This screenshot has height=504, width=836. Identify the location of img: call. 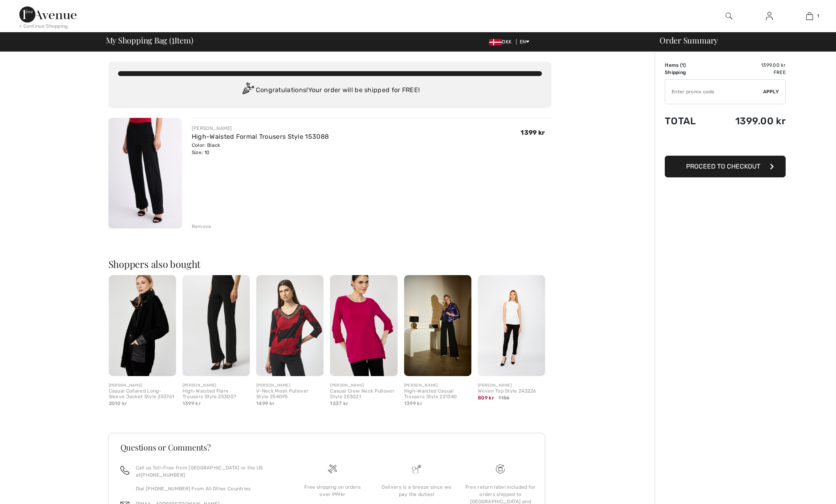
(125, 471).